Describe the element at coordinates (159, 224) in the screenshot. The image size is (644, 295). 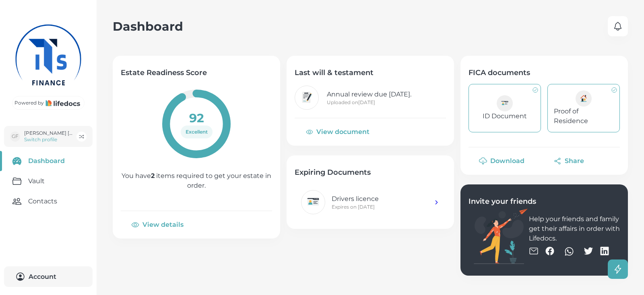
I see `button: View details` at that location.